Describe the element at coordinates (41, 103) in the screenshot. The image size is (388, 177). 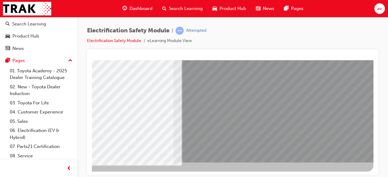
I see `a: 03. Toyota For Life` at that location.